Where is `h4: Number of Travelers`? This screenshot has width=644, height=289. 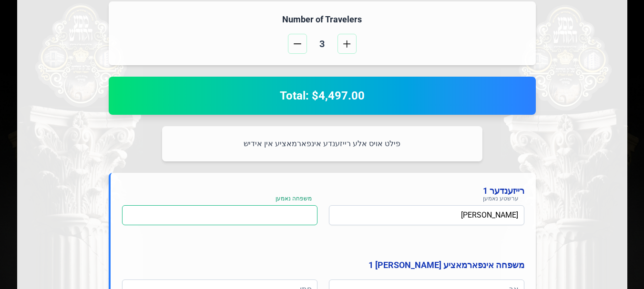 h4: Number of Travelers is located at coordinates (322, 19).